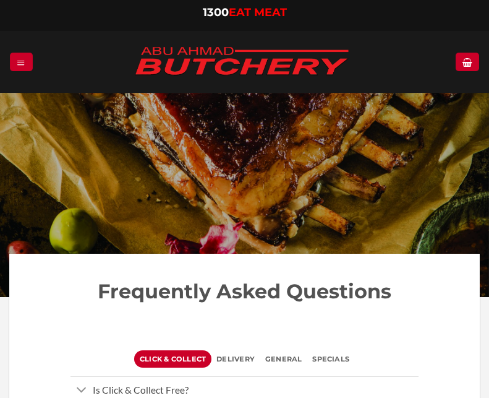  I want to click on h2: Frequently Asked Questions, so click(244, 291).